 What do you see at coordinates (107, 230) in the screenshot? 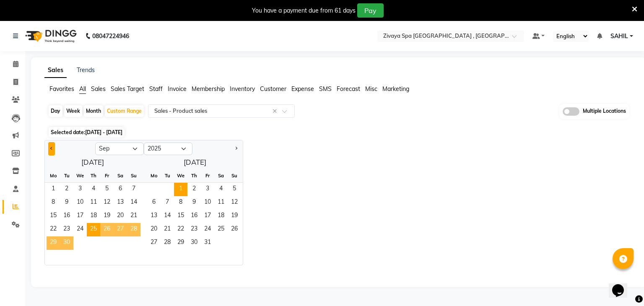
I see `div: Friday, September 26, 2025` at bounding box center [107, 230].